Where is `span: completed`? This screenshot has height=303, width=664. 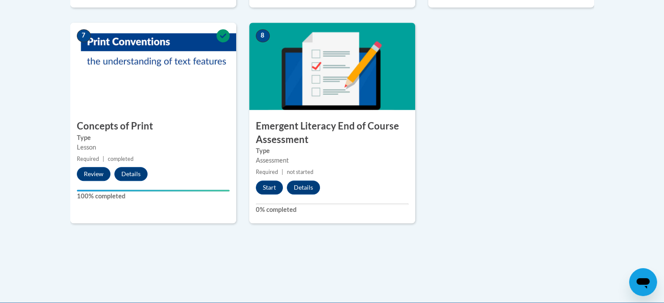
span: completed is located at coordinates (121, 159).